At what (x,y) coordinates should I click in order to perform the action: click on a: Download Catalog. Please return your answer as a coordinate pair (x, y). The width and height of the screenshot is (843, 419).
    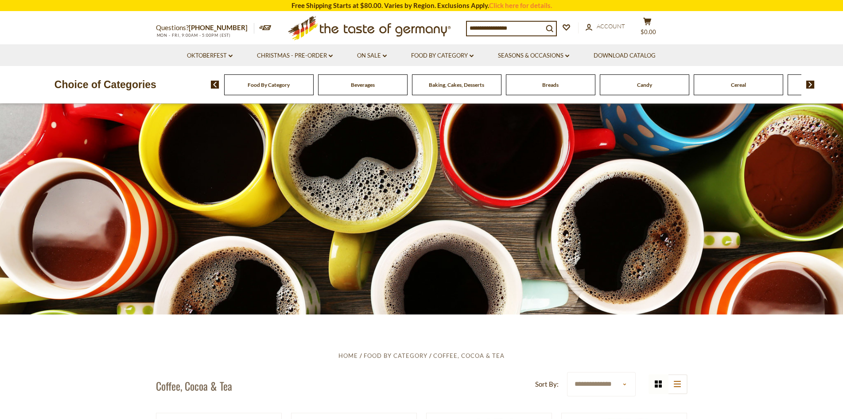
    Looking at the image, I should click on (625, 56).